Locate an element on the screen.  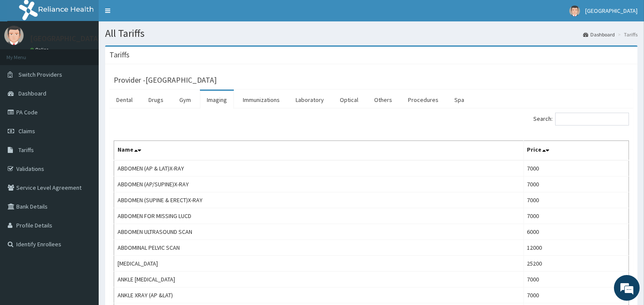
td: ABDOMEN FOR MISSING LUCD is located at coordinates (319, 216).